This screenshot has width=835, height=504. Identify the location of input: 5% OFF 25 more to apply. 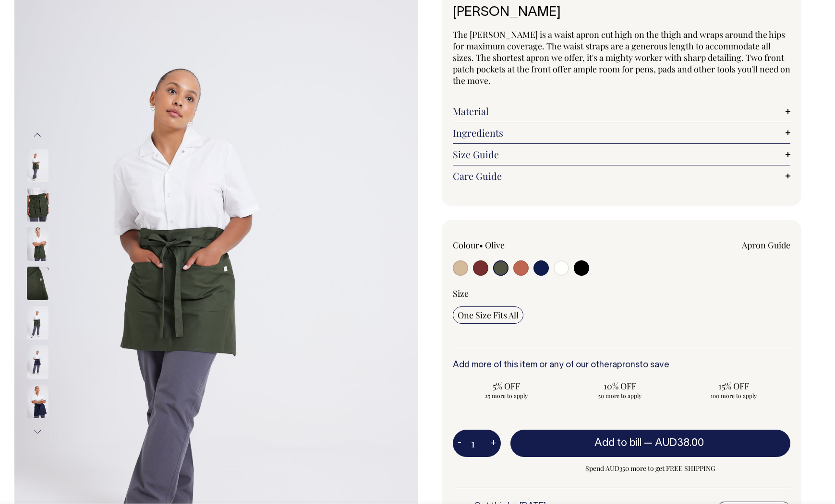
(507, 390).